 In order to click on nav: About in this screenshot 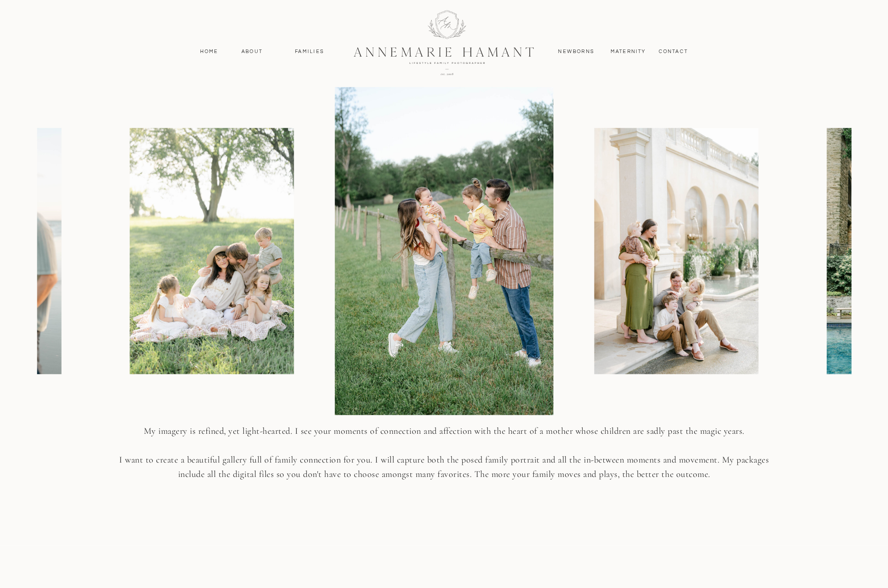, I will do `click(252, 52)`.